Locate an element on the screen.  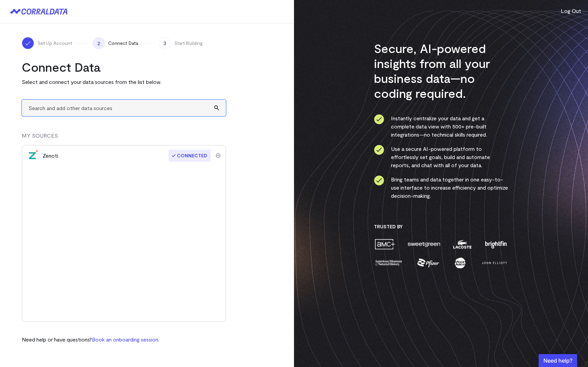
img: ico-check-white-5ff98cb1.svg is located at coordinates (28, 43).